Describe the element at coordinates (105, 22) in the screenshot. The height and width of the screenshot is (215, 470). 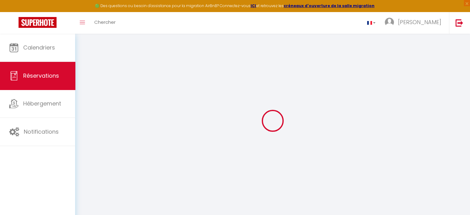
I see `span: Chercher` at that location.